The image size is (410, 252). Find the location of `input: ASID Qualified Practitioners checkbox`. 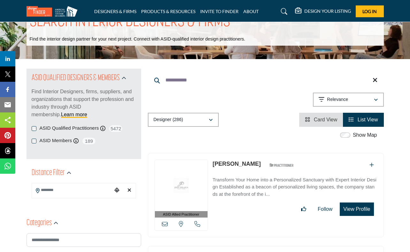

input: ASID Qualified Practitioners checkbox is located at coordinates (34, 128).